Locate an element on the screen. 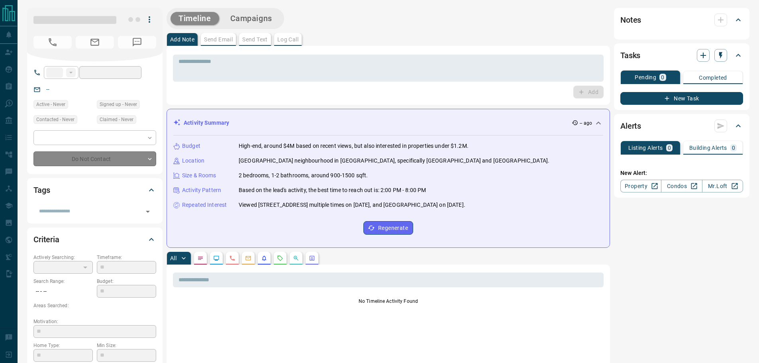 The width and height of the screenshot is (759, 363). p: Motivation: is located at coordinates (95, 321).